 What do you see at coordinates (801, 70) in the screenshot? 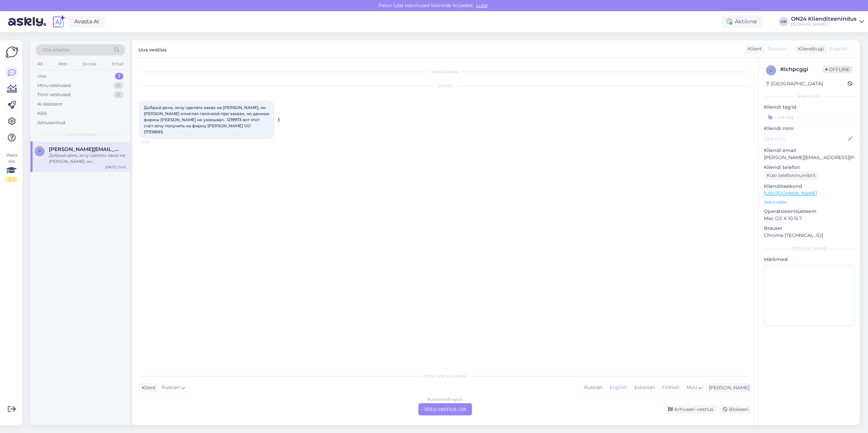
I see `div: # lchpcggi` at bounding box center [801, 70].